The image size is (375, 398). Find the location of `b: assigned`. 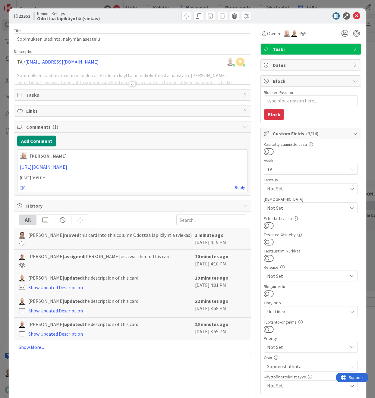

b: assigned is located at coordinates (74, 256).